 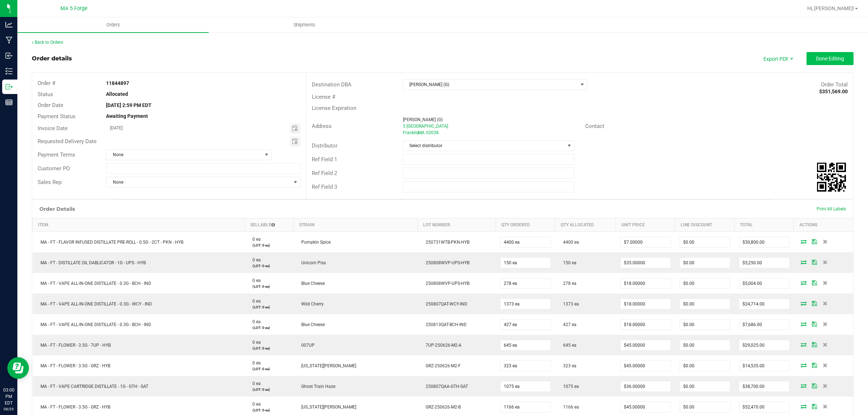 What do you see at coordinates (311, 283) in the screenshot?
I see `span: Blue Cheese` at bounding box center [311, 283].